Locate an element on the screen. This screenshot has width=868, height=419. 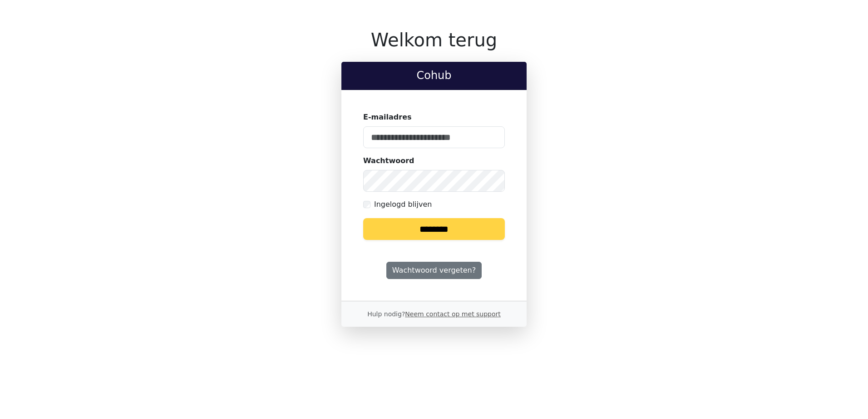
h1: Welkom terug is located at coordinates (434, 40).